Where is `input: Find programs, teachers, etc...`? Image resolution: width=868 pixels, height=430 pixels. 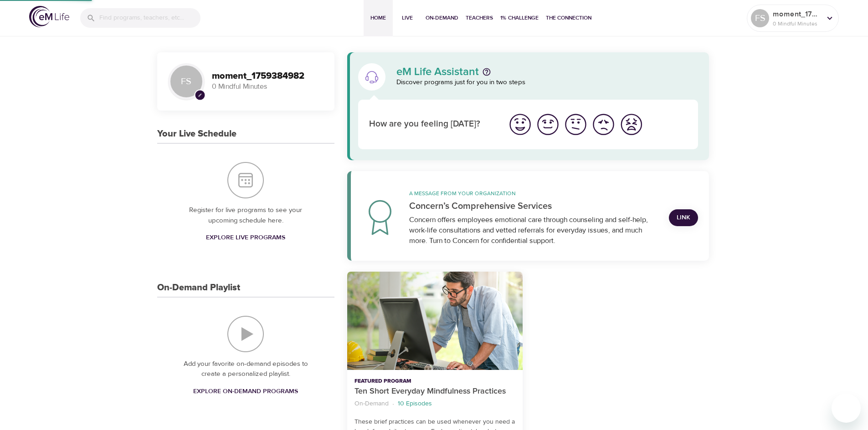 input: Find programs, teachers, etc... is located at coordinates (150, 18).